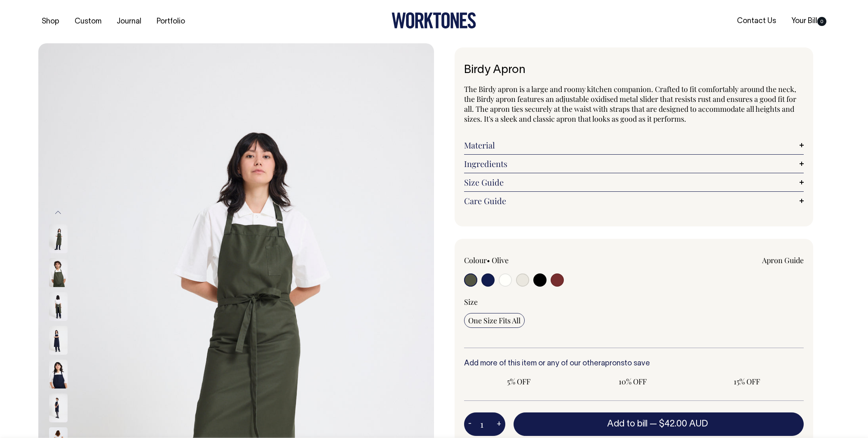  What do you see at coordinates (634, 364) in the screenshot?
I see `h6: Add more of this item or any of our other to save` at bounding box center [634, 364].